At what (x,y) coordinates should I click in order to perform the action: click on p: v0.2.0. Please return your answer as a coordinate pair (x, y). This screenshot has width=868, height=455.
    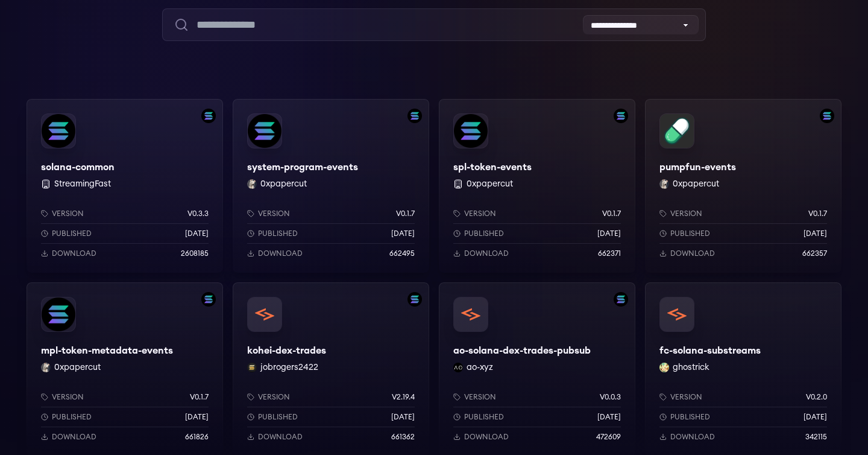
    Looking at the image, I should click on (816, 397).